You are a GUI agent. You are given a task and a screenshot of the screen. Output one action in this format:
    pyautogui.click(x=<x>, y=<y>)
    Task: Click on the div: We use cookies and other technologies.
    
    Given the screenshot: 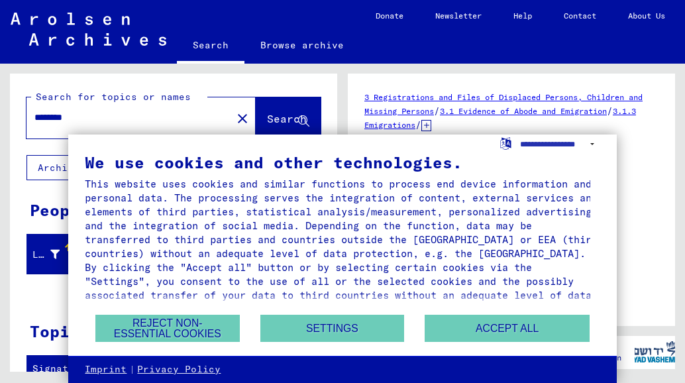 What is the action you would take?
    pyautogui.click(x=342, y=162)
    